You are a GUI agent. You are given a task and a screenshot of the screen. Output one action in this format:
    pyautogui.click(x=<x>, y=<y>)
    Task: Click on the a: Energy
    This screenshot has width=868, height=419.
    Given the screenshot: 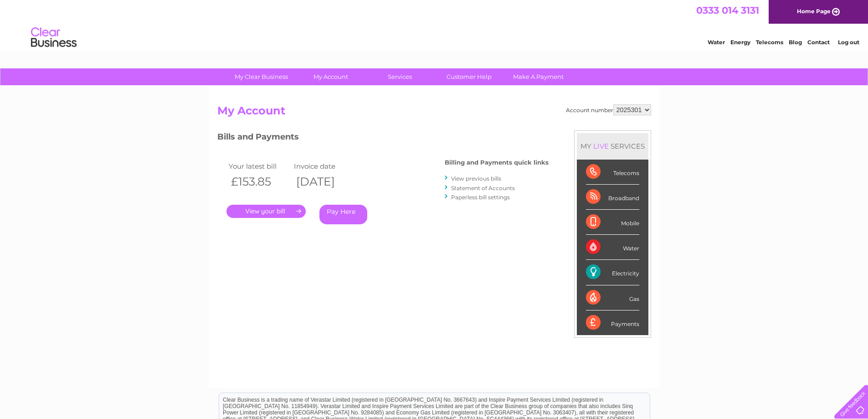 What is the action you would take?
    pyautogui.click(x=741, y=42)
    